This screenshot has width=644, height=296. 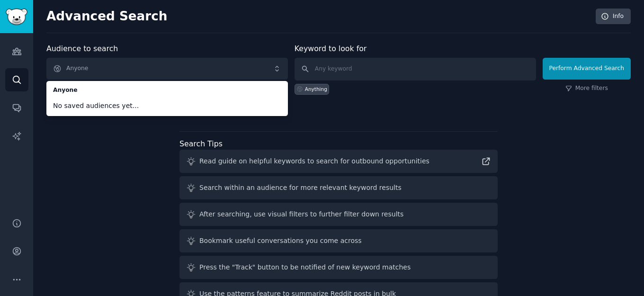 I want to click on button: Anyone, so click(x=167, y=69).